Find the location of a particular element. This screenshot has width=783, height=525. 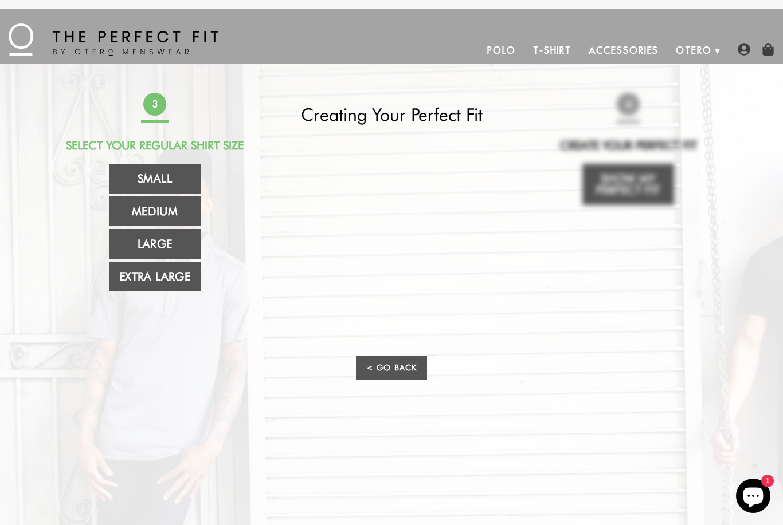

a: < Go Back is located at coordinates (391, 368).